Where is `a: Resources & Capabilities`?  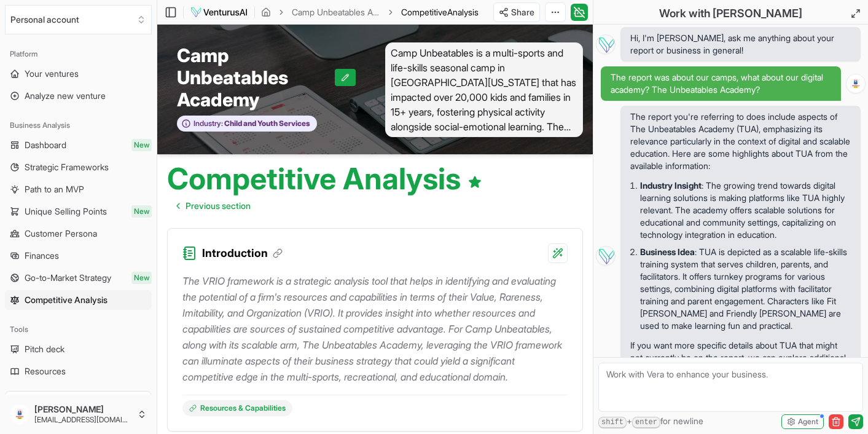
a: Resources & Capabilities is located at coordinates (237, 408).